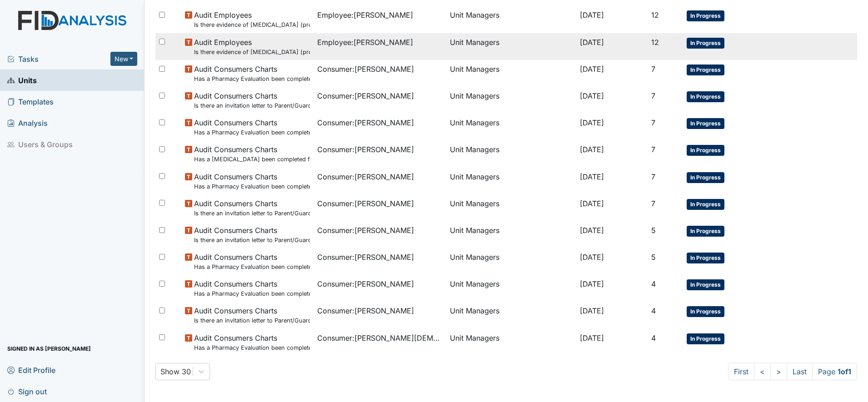 The height and width of the screenshot is (402, 868). I want to click on span: Page, so click(834, 372).